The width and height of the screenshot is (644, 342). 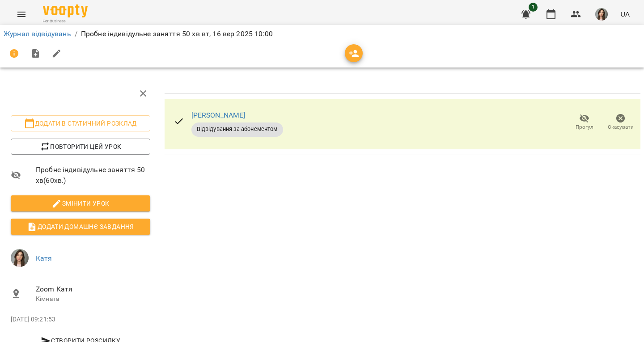 What do you see at coordinates (176, 34) in the screenshot?
I see `p: Пробне індивідульне заняття 50 хв вт, 16 вер 2025 10:00` at bounding box center [176, 34].